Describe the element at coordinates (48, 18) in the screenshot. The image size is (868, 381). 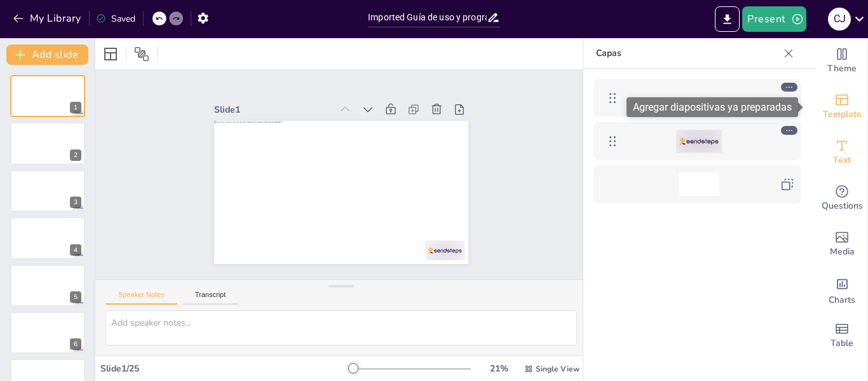
I see `button: My Library` at that location.